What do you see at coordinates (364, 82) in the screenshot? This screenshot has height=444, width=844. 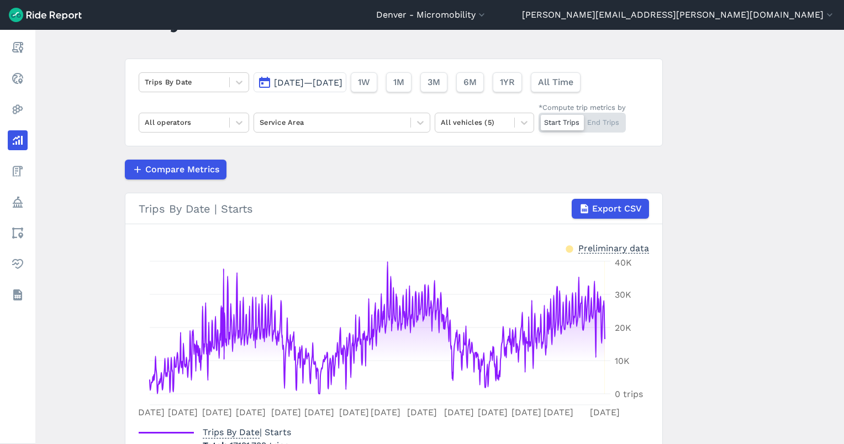 I see `span: 1W` at bounding box center [364, 82].